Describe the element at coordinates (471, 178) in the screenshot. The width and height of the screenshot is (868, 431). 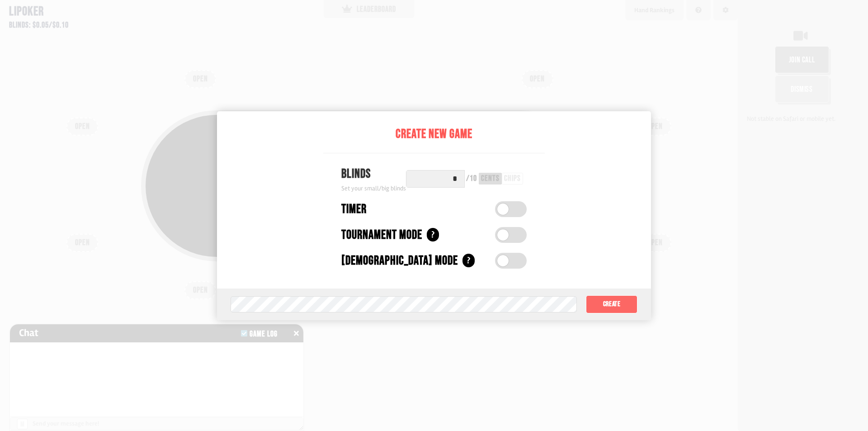
I see `div: / 10` at that location.